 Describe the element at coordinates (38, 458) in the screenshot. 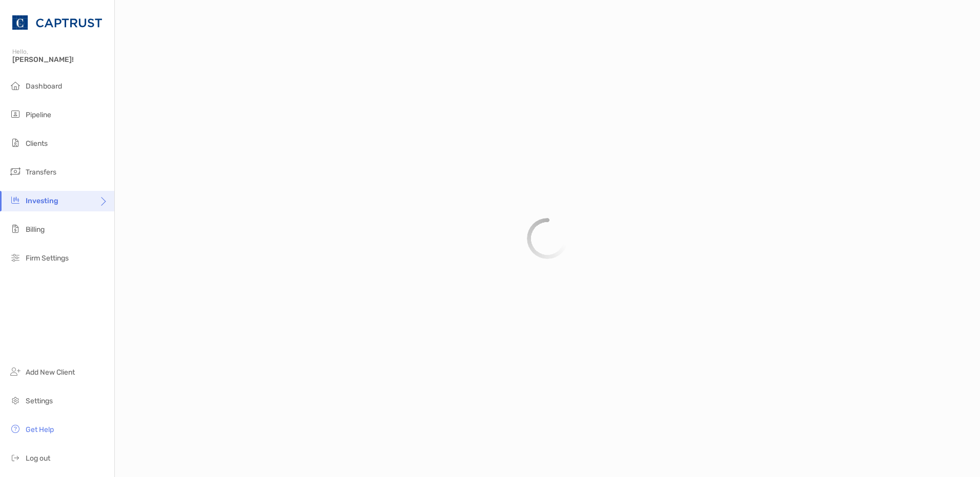

I see `span: Log out` at that location.